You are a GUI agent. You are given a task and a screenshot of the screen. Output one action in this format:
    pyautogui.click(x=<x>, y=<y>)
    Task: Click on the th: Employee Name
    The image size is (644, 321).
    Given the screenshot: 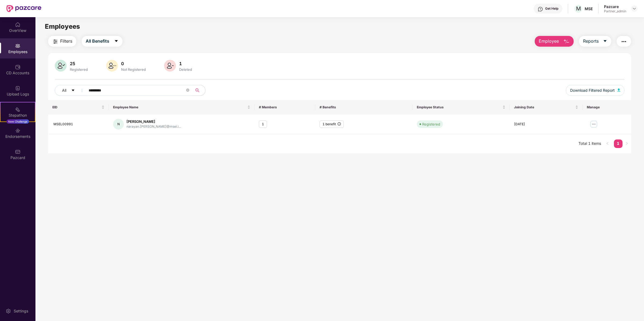 What is the action you would take?
    pyautogui.click(x=182, y=107)
    